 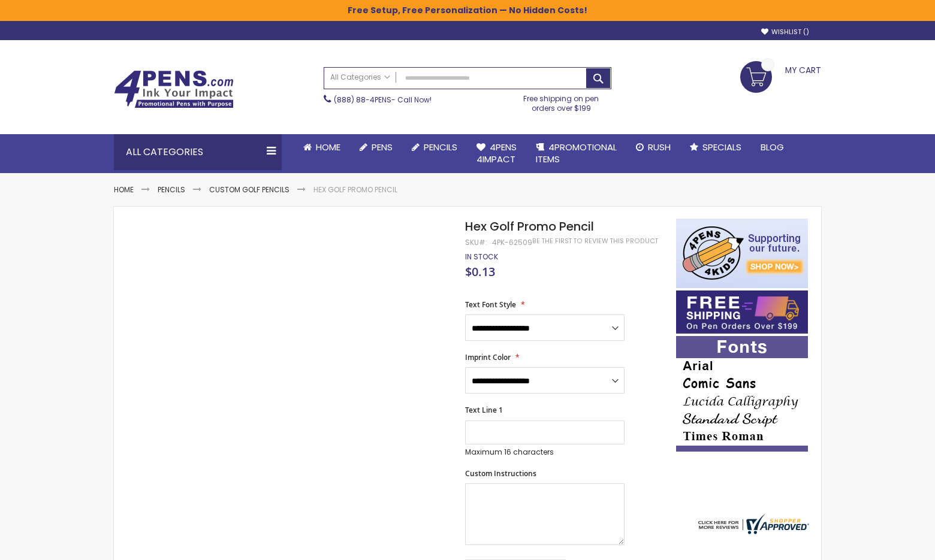 What do you see at coordinates (512, 243) in the screenshot?
I see `div: 4PK-62509` at bounding box center [512, 243].